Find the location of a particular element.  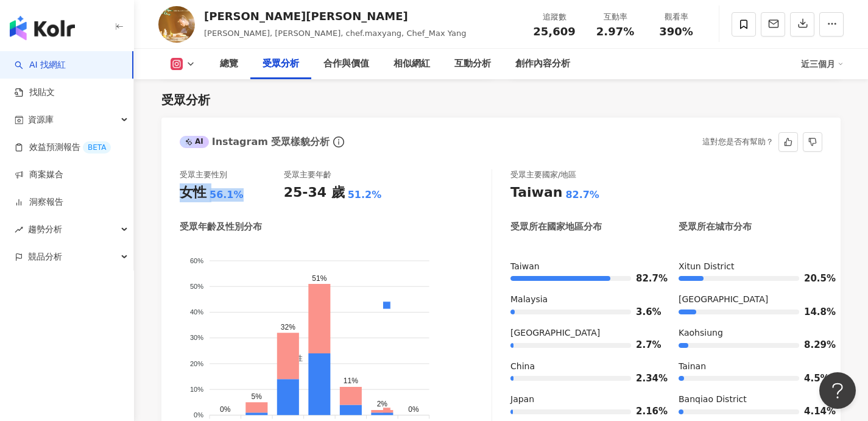

span: 4.14% is located at coordinates (813, 411).